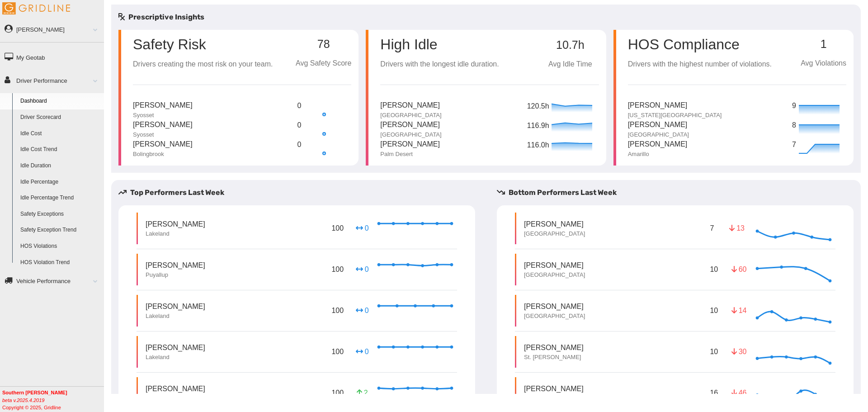 This screenshot has width=868, height=412. Describe the element at coordinates (23, 400) in the screenshot. I see `i: beta v.2025.4.2019` at that location.